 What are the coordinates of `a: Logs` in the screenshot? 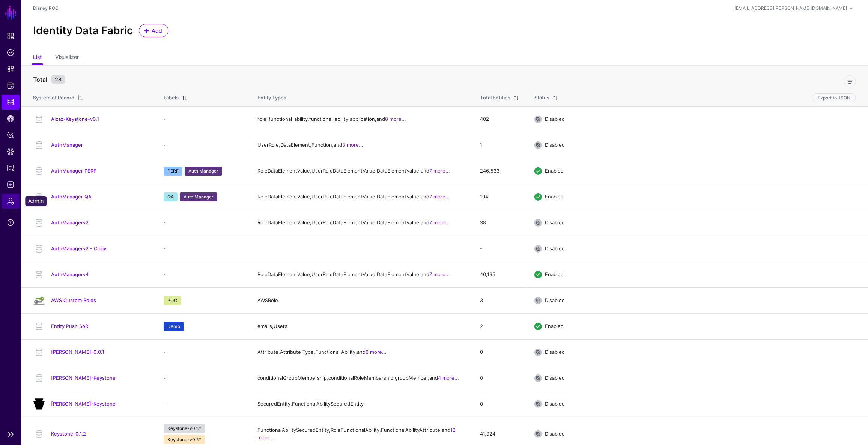 It's located at (10, 185).